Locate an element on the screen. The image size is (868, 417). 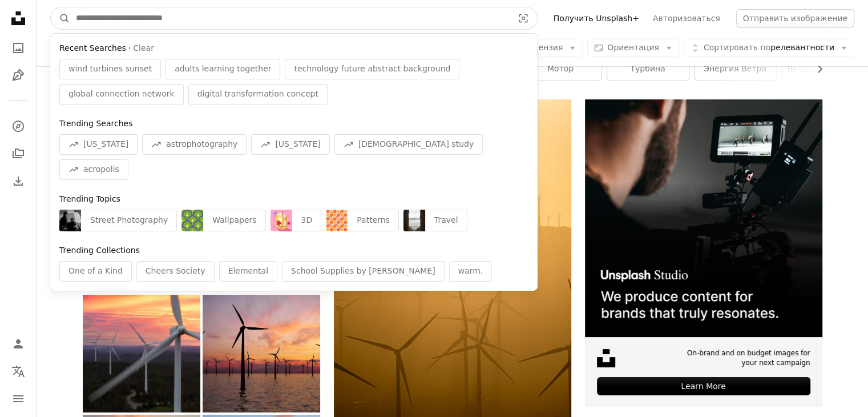
a: Войти / Зарегистрироваться is located at coordinates (18, 344).